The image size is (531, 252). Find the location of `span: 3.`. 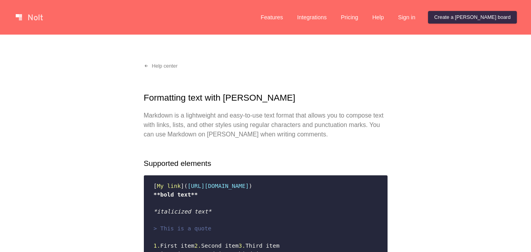

span: 3. is located at coordinates (242, 246).